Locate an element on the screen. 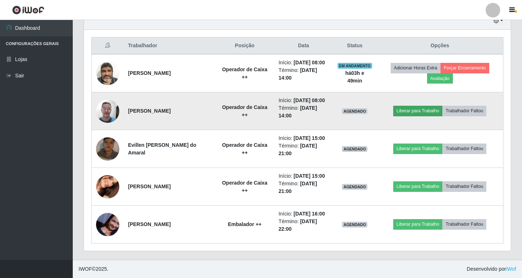 This screenshot has height=278, width=522. a: iWof is located at coordinates (511, 269).